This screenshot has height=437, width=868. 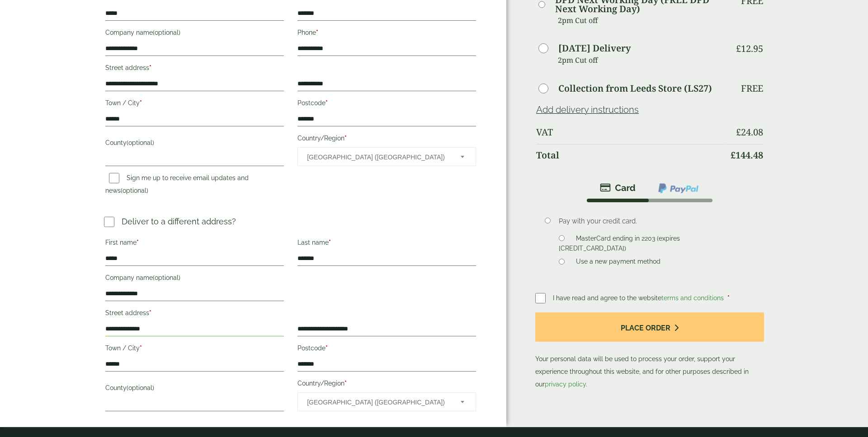 What do you see at coordinates (565, 384) in the screenshot?
I see `a: privacy policy` at bounding box center [565, 384].